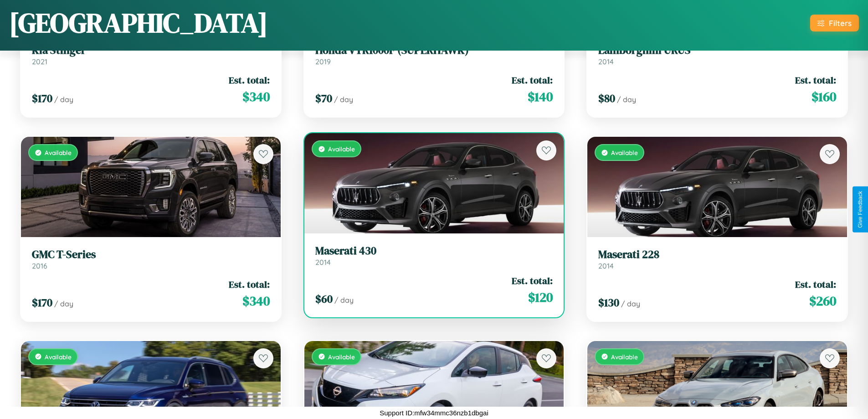 The width and height of the screenshot is (868, 419). Describe the element at coordinates (40, 62) in the screenshot. I see `span: 2021` at that location.